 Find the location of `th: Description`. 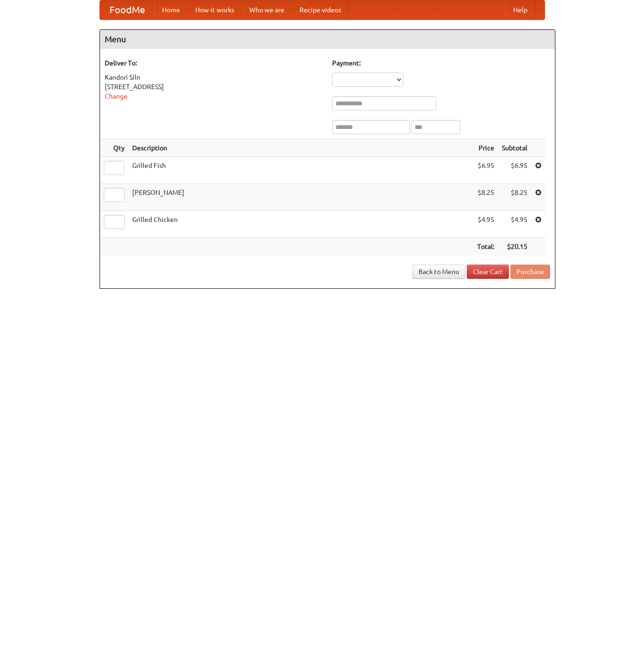

th: Description is located at coordinates (301, 148).